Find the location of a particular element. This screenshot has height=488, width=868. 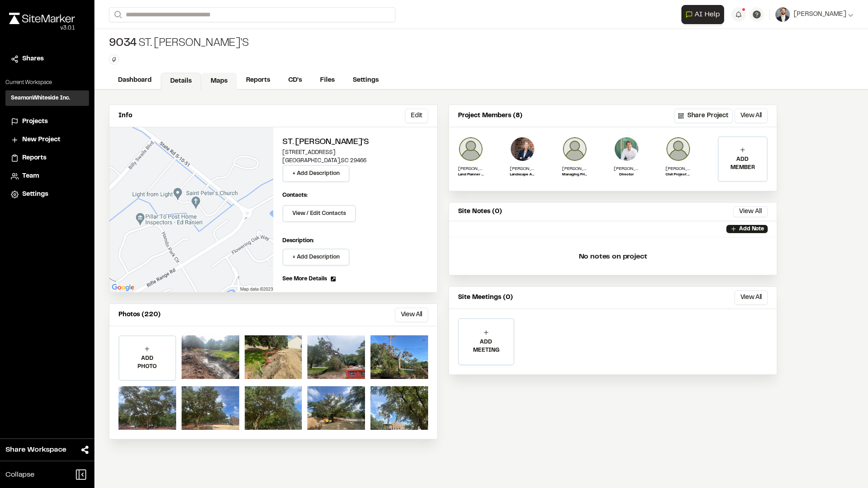

p: ADD MEETING is located at coordinates (486, 346).